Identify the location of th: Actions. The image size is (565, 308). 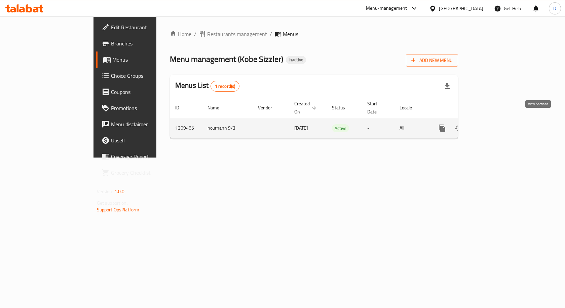
(466, 108).